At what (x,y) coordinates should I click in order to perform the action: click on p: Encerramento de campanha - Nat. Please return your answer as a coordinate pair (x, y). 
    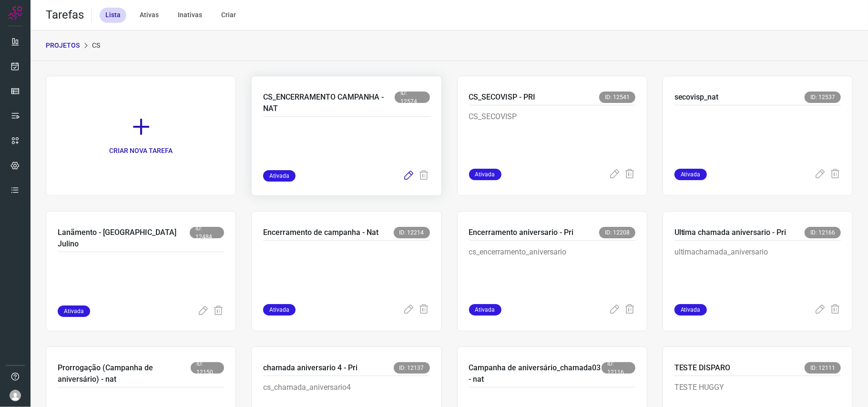
    Looking at the image, I should click on (321, 233).